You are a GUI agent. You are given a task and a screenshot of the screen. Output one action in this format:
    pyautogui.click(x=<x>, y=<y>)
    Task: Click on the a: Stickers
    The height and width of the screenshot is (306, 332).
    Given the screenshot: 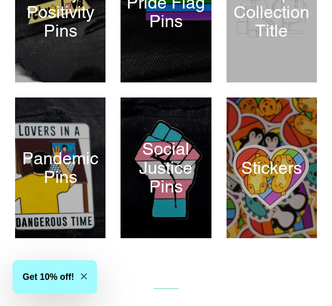 What is the action you would take?
    pyautogui.click(x=271, y=168)
    